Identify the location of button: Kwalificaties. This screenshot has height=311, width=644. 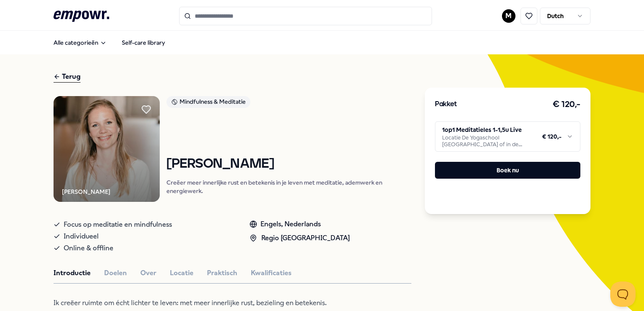
(271, 273).